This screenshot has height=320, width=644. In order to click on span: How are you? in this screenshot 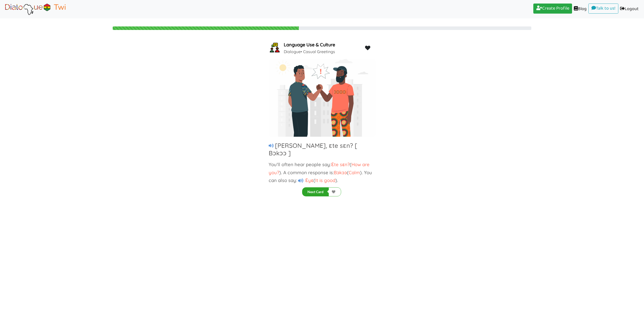, I will do `click(319, 168)`.